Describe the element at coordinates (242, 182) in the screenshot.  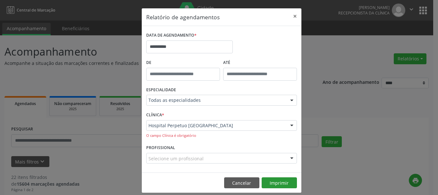
I see `button: Cancelar` at that location.